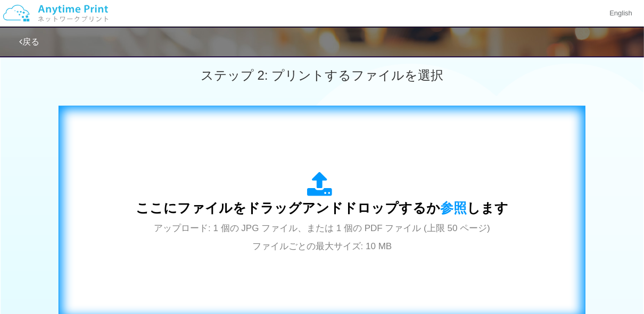 This screenshot has width=644, height=314. What do you see at coordinates (322, 75) in the screenshot?
I see `span: ステップ 2: プリントするファイルを選択` at bounding box center [322, 75].